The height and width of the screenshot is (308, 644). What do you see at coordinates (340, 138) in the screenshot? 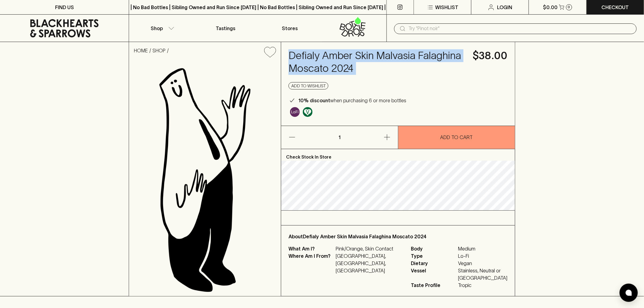
I see `p: 1` at bounding box center [340, 138].